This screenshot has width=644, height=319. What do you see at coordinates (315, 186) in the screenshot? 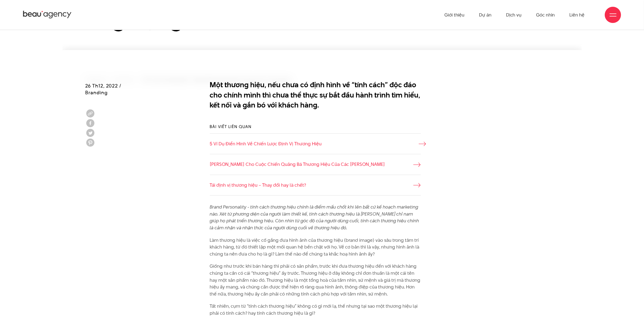
I see `a: Tái định vị thương hiệu – Thay đổi hay là chết?` at bounding box center [315, 186].